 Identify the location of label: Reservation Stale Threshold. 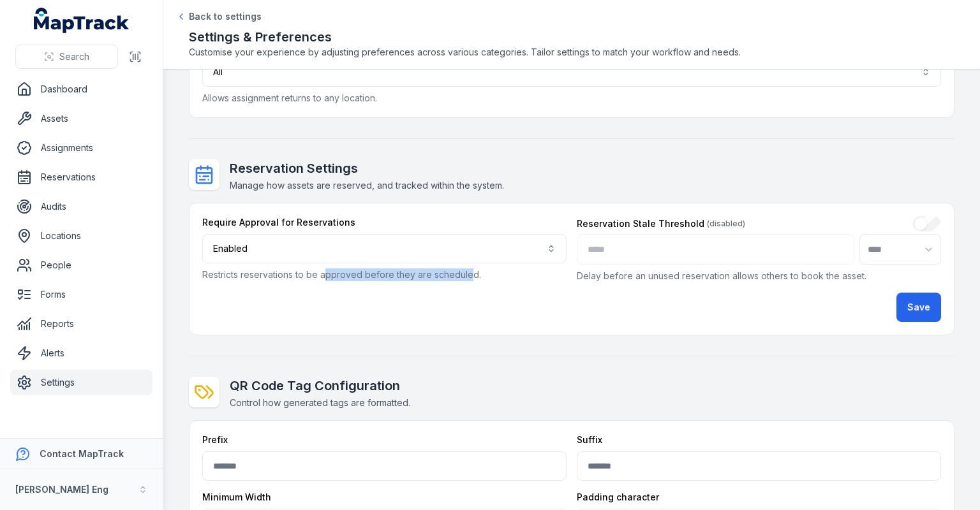
(661, 224).